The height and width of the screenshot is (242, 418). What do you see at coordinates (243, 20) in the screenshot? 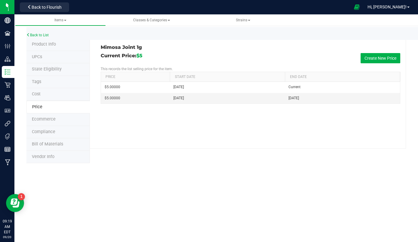
I see `span: Strains` at bounding box center [243, 20].